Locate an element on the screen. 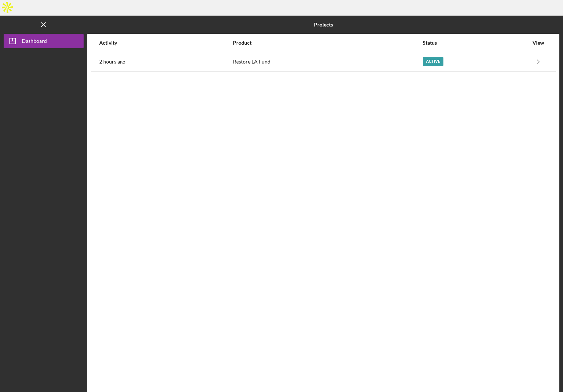 The image size is (563, 392). div: Restore LA Fund is located at coordinates (328, 62).